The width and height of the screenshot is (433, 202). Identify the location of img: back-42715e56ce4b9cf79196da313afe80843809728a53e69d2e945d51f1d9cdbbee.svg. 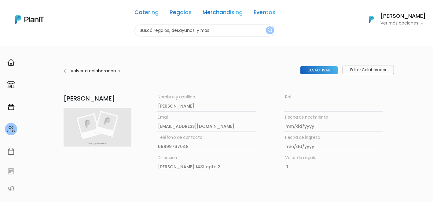
(65, 71).